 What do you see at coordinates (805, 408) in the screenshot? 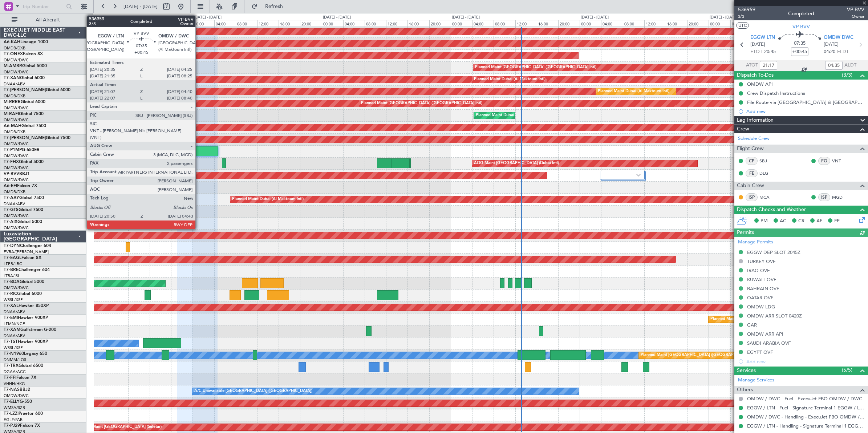
I see `a: EGGW / LTN - Fuel - Signature Terminal 1 EGGW / LTN` at bounding box center [805, 408].